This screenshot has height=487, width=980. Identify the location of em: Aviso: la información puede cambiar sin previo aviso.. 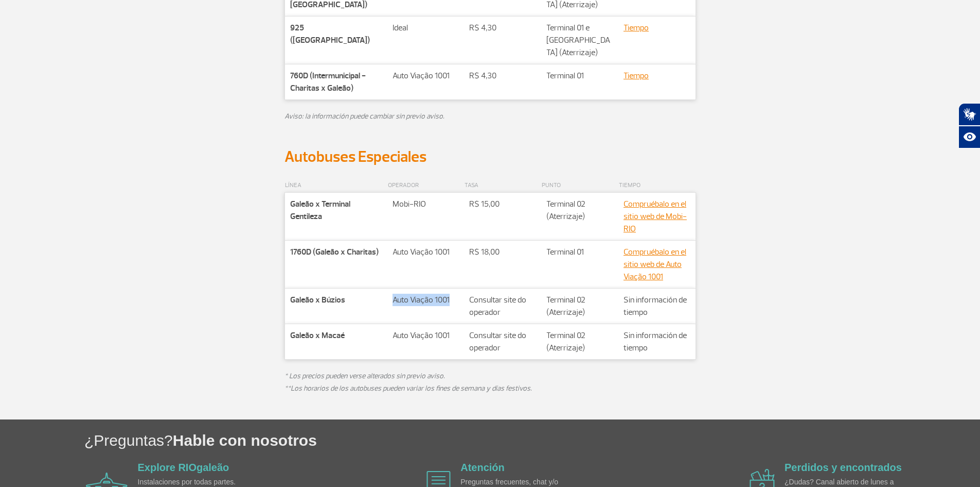
(364, 116).